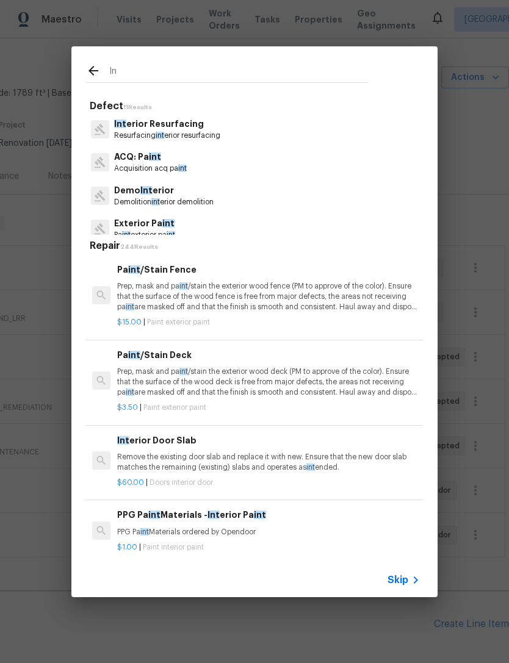 Image resolution: width=509 pixels, height=663 pixels. What do you see at coordinates (268, 532) in the screenshot?
I see `p: PPG Pa Materials ordered by Opendoor` at bounding box center [268, 532].